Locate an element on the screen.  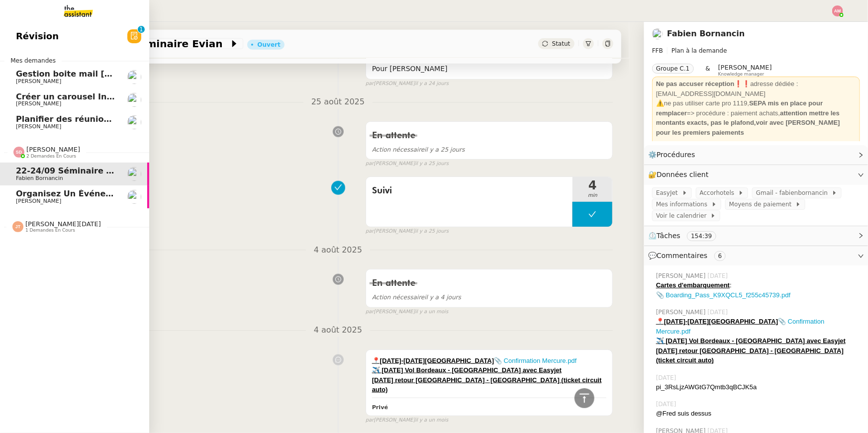
div: 💬Commentaires 6 is located at coordinates (756, 255).